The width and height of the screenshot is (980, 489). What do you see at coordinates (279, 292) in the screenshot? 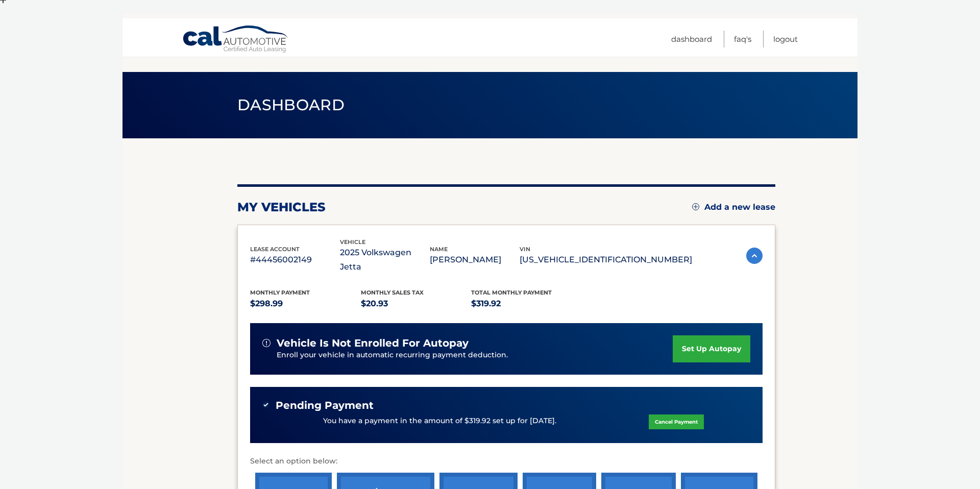
I see `span: Monthly Payment` at bounding box center [279, 292].